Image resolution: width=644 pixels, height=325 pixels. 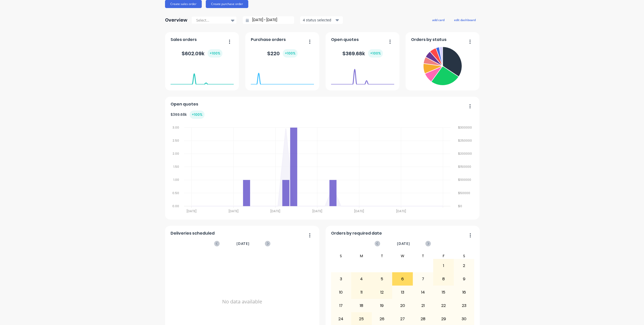 What do you see at coordinates (403, 306) in the screenshot?
I see `div: 20` at bounding box center [403, 306].